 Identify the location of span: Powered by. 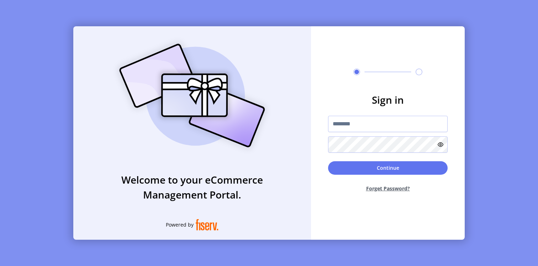
(180, 225).